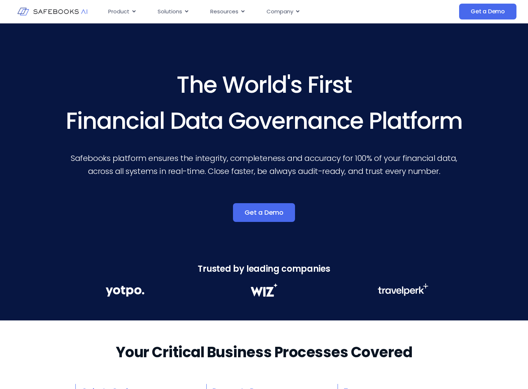  I want to click on p: Safebooks platform ensures the integrity, completeness and accuracy for 100% of your financial da..., so click(264, 165).